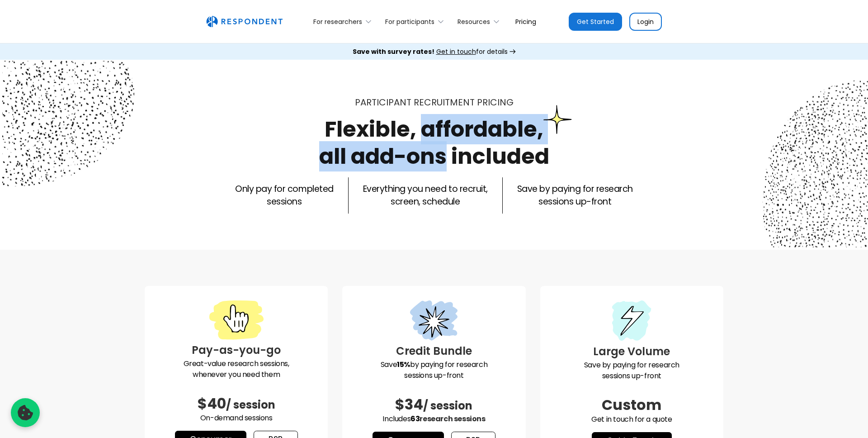 The width and height of the screenshot is (868, 438). I want to click on span: Custom, so click(632, 405).